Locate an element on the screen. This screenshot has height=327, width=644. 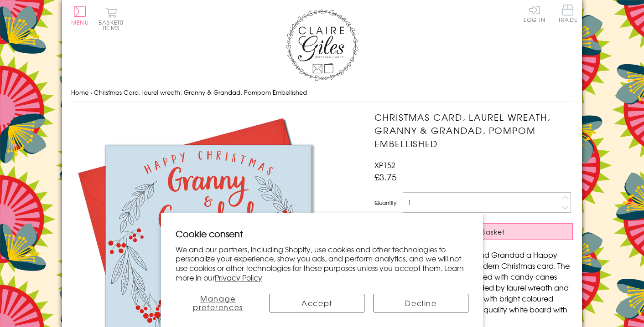
span: Menu is located at coordinates (80, 22).